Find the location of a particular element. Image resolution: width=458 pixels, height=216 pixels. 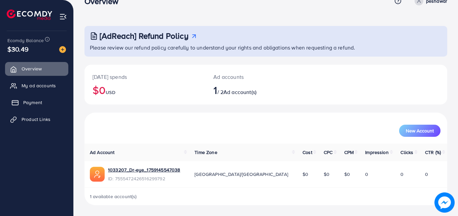

img: ic-ads-acc.e4c84228.svg is located at coordinates (97, 174).